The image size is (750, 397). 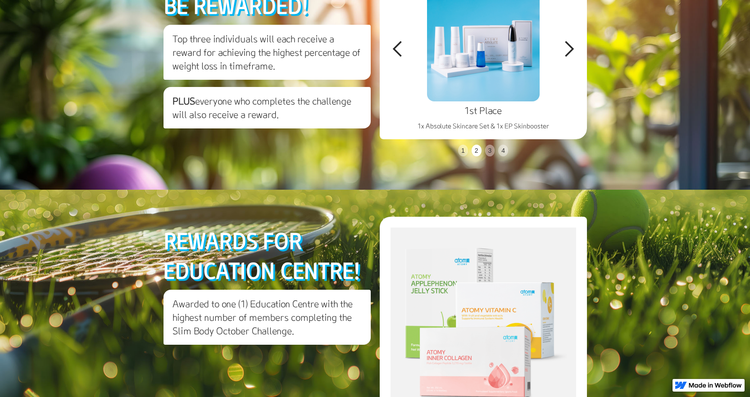 I want to click on h3: Awarded to one (1) Education Centre with the highest number of members completing the Slim Body O..., so click(x=267, y=317).